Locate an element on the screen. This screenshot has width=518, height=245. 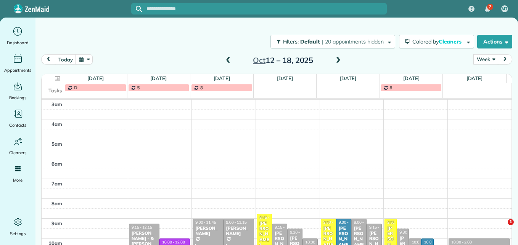
span: 9:00 - 2:30 is located at coordinates (333, 222).